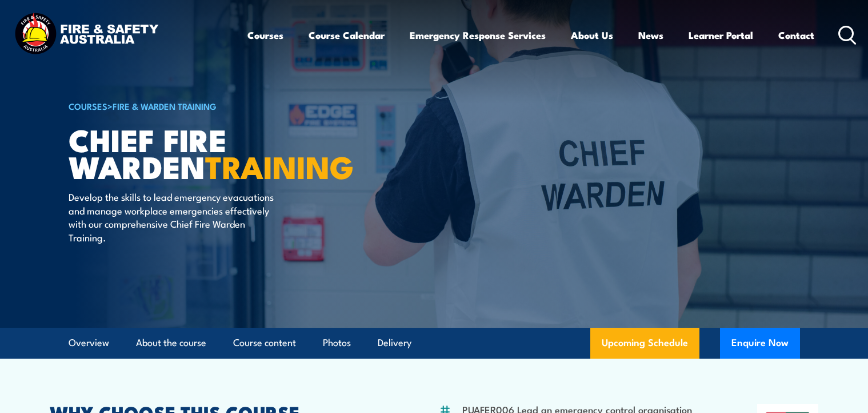  I want to click on button: Enquire Now, so click(760, 343).